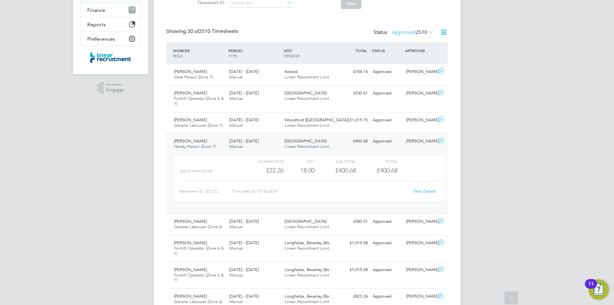 Image resolution: width=614 pixels, height=305 pixels. Describe the element at coordinates (387, 51) in the screenshot. I see `div: STATUS` at that location.